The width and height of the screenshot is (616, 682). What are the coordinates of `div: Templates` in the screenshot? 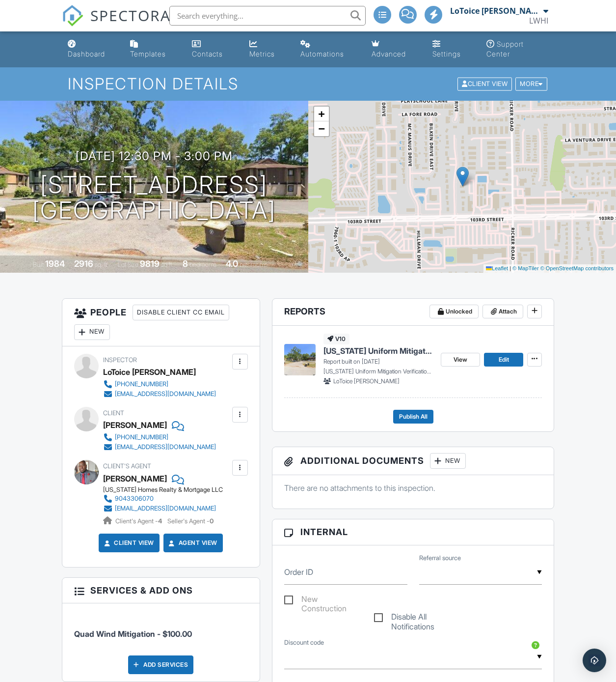 It's located at (148, 53).